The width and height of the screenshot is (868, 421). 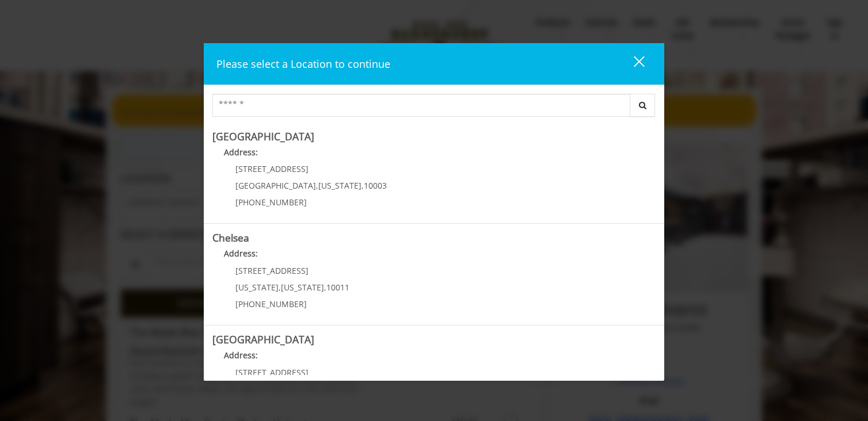 I want to click on div: close dialog, so click(x=632, y=64).